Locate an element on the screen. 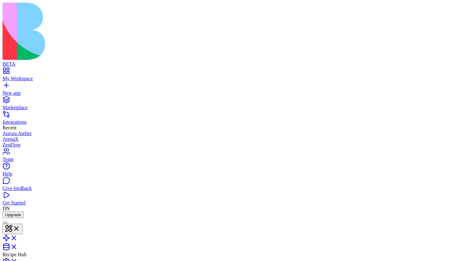 The image size is (476, 261). a: Integrations is located at coordinates (238, 119).